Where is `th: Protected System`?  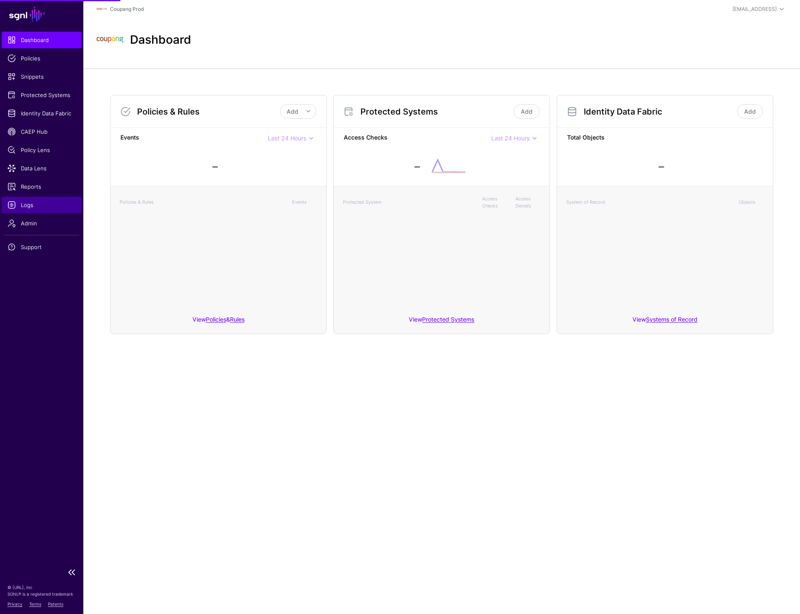
th: Protected System is located at coordinates (409, 202).